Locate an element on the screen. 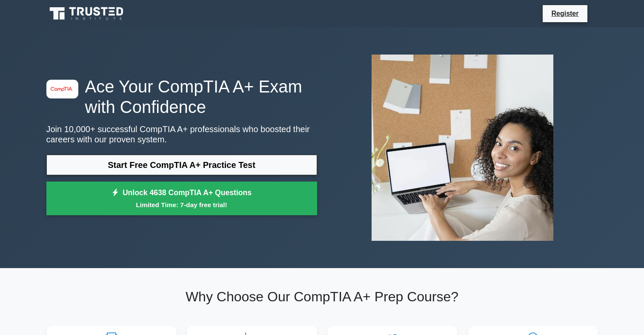 Image resolution: width=644 pixels, height=335 pixels. a: Start Free CompTIA A+ Practice Test is located at coordinates (182, 165).